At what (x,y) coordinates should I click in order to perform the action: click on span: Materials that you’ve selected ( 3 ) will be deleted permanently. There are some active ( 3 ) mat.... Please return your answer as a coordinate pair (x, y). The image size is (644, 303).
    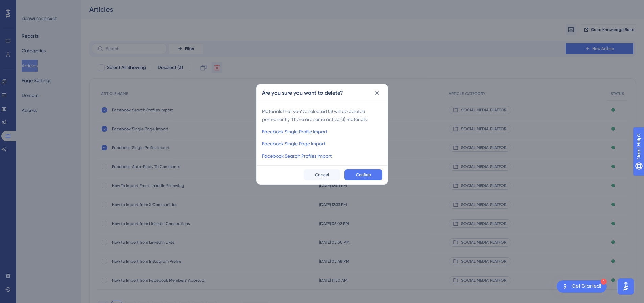
    Looking at the image, I should click on (322, 115).